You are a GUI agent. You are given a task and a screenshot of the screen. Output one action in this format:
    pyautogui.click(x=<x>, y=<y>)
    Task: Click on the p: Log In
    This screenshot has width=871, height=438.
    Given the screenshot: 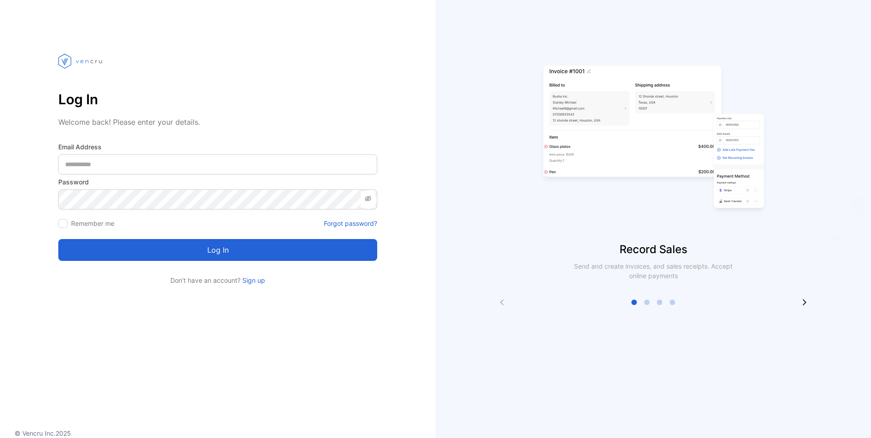 What is the action you would take?
    pyautogui.click(x=218, y=99)
    